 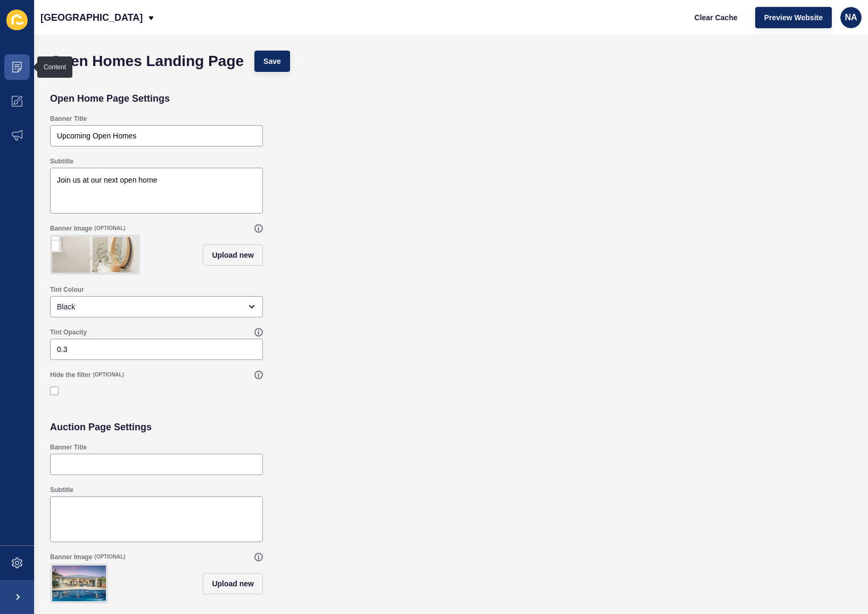 I want to click on span: Save, so click(x=272, y=61).